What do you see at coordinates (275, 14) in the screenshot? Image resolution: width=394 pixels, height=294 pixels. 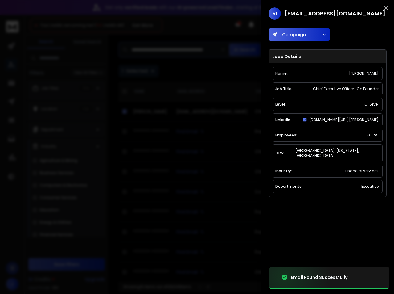 I see `span: RI` at bounding box center [275, 14].